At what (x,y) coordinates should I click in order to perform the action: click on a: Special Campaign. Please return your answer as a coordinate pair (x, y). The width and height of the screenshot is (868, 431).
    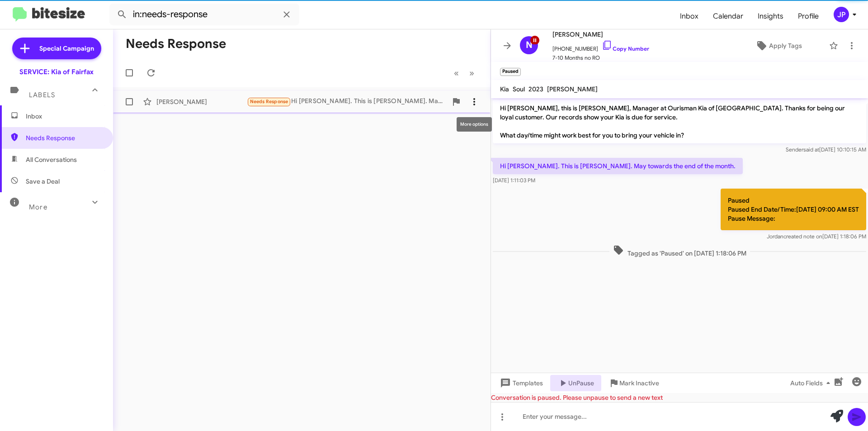
    Looking at the image, I should click on (56, 48).